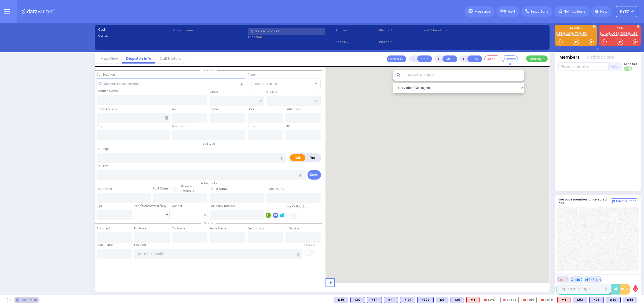 The image size is (644, 305). Describe the element at coordinates (275, 189) in the screenshot. I see `label: P Last Name` at that location.